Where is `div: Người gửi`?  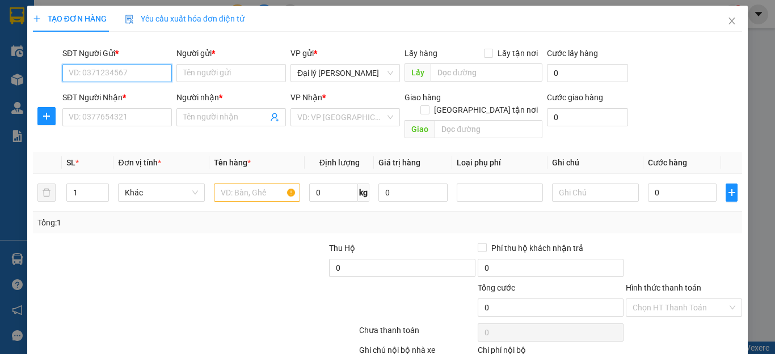
div: Người gửi is located at coordinates (231, 53).